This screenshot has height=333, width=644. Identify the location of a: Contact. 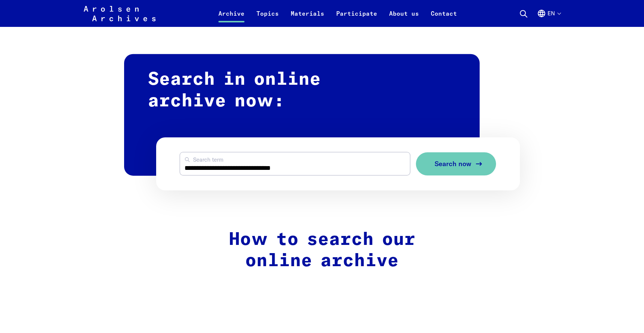
(444, 18).